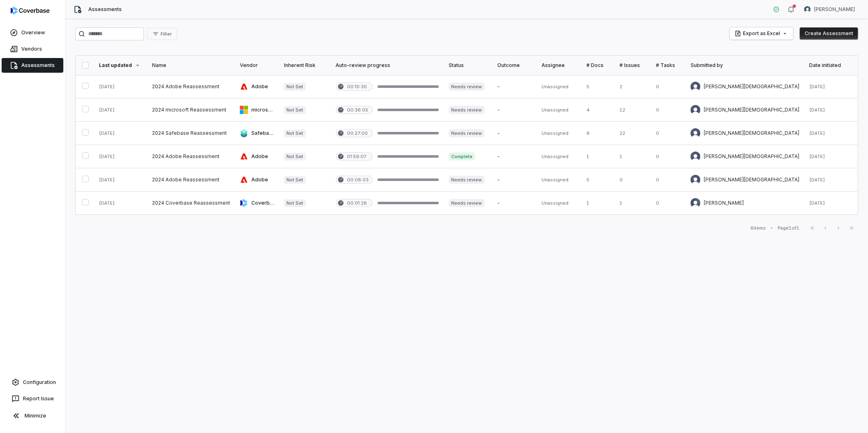  I want to click on div: Vendor, so click(257, 65).